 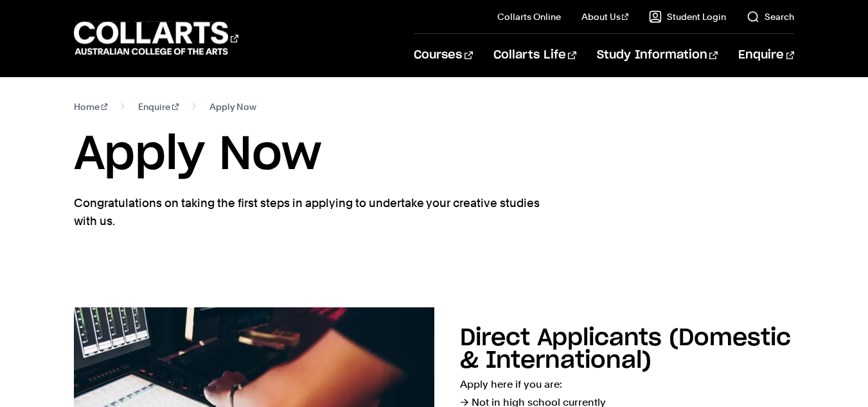 What do you see at coordinates (770, 17) in the screenshot?
I see `a: Search` at bounding box center [770, 17].